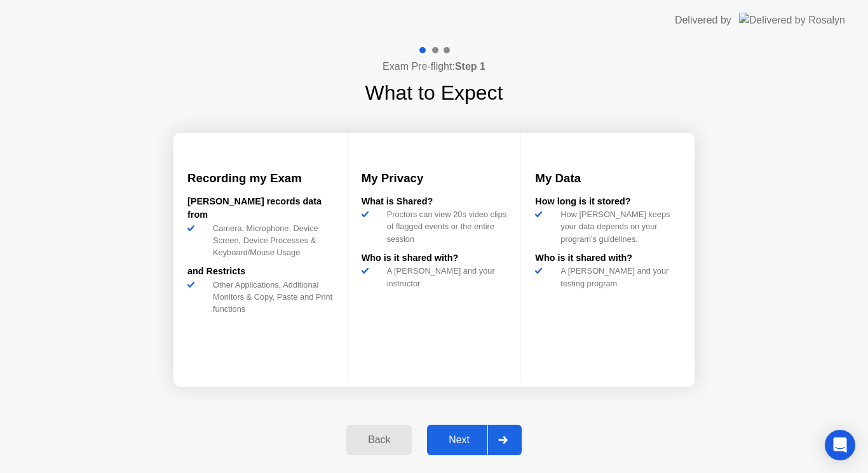 This screenshot has width=868, height=473. I want to click on div: and Restricts, so click(260, 272).